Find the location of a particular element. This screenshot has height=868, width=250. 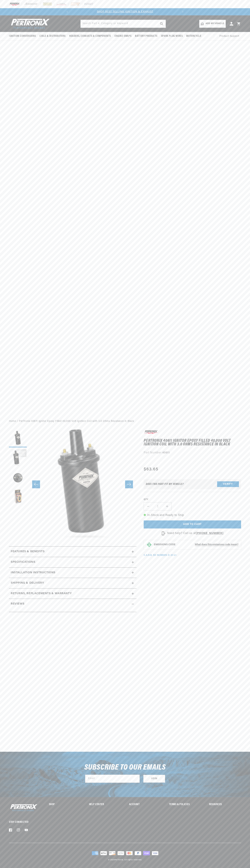

strong: What does this emissions code mean? is located at coordinates (217, 544).